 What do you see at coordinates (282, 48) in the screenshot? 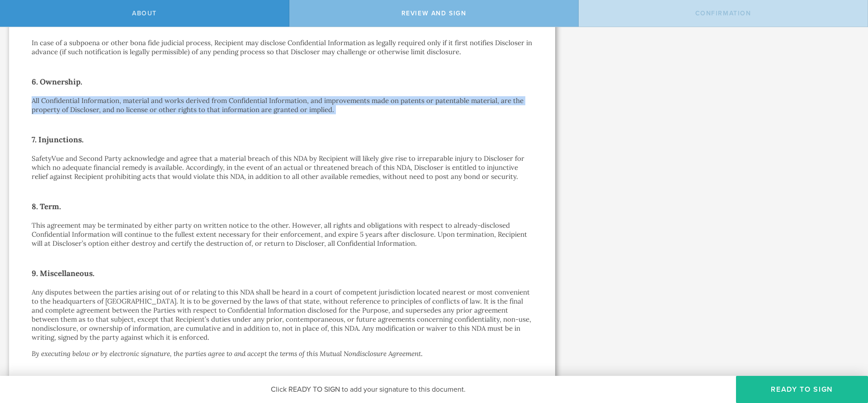
I see `p: In case of a subpoena or other bona fide judicial process, Recipient may disclose Confidential In...` at bounding box center [282, 48].